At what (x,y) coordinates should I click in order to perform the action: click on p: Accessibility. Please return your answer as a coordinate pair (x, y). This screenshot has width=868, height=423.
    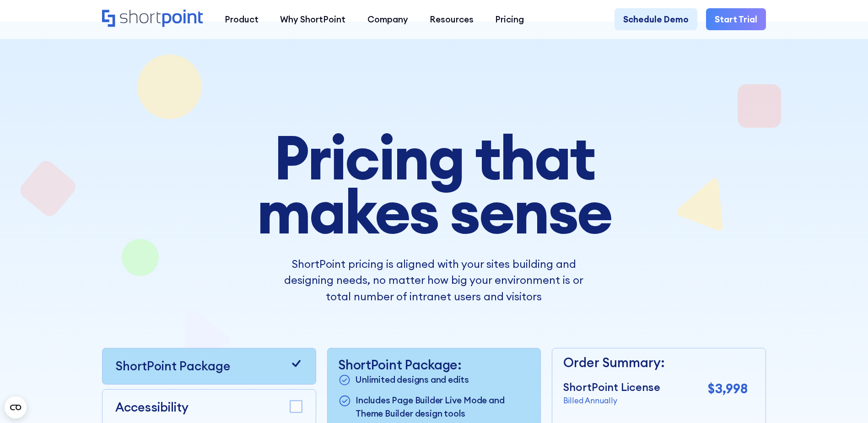
    Looking at the image, I should click on (152, 407).